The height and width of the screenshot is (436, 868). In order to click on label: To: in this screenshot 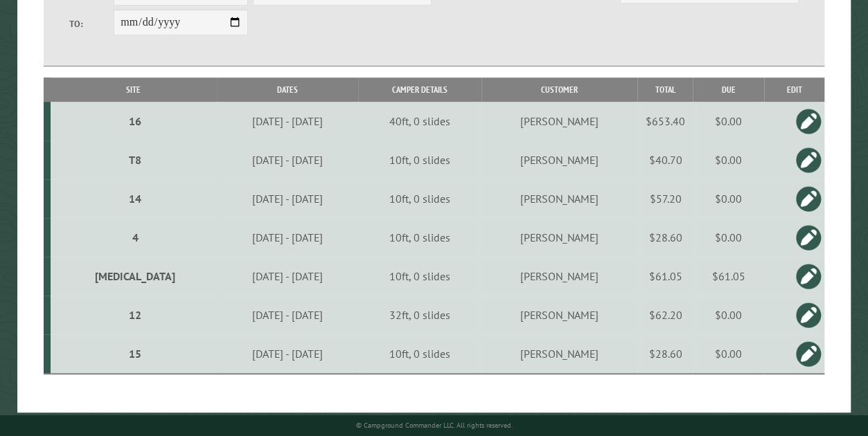, I will do `click(91, 24)`.